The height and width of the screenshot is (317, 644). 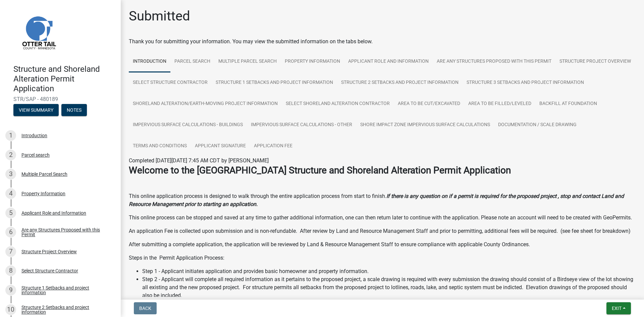 What do you see at coordinates (39, 33) in the screenshot?
I see `img: Otter Tail County, Minnesota` at bounding box center [39, 33].